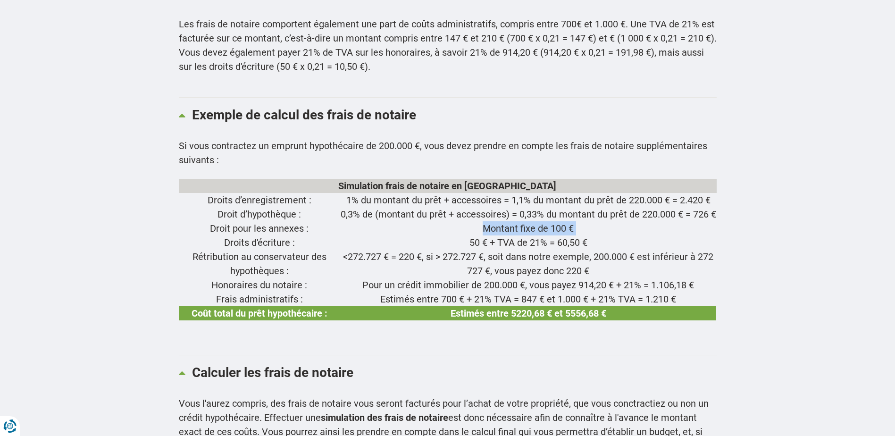 Image resolution: width=895 pixels, height=436 pixels. Describe the element at coordinates (528, 313) in the screenshot. I see `td: Estimés entre 5220,68 € et 5556,68 €` at that location.